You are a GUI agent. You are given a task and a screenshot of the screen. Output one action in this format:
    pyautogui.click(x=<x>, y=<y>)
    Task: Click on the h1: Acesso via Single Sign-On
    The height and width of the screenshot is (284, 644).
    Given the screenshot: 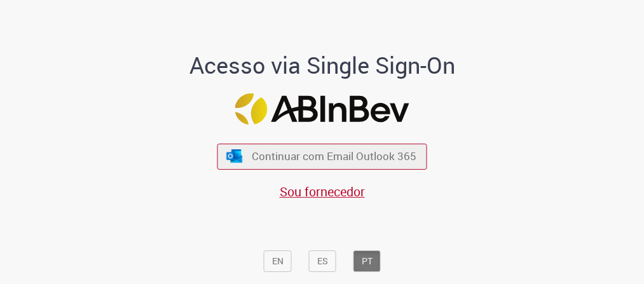 What is the action you would take?
    pyautogui.click(x=322, y=66)
    